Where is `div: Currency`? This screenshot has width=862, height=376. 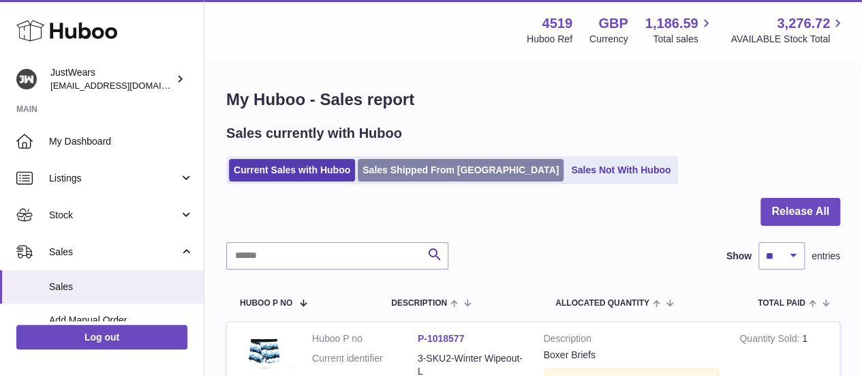 div: Currency is located at coordinates (609, 39).